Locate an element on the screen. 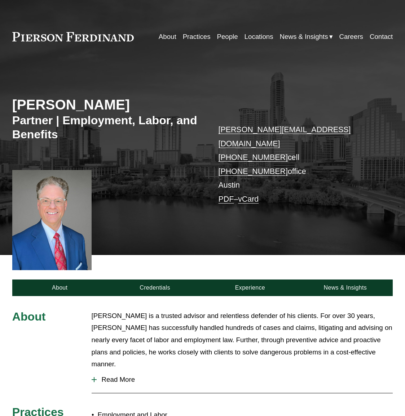 This screenshot has height=416, width=405. a: News & Insights is located at coordinates (345, 288).